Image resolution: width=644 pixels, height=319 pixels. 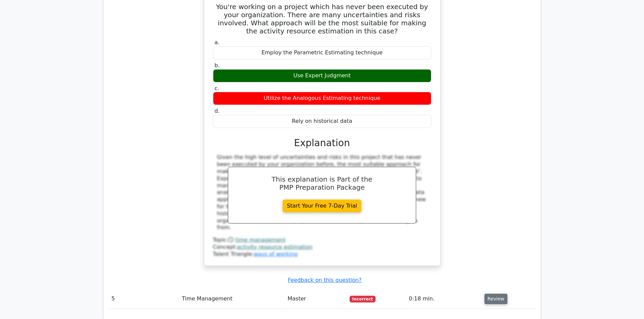 I want to click on td: Master, so click(x=315, y=299).